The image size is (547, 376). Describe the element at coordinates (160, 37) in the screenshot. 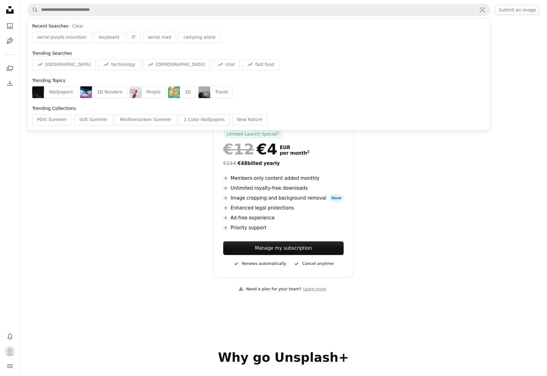

I see `span: aerial road` at that location.